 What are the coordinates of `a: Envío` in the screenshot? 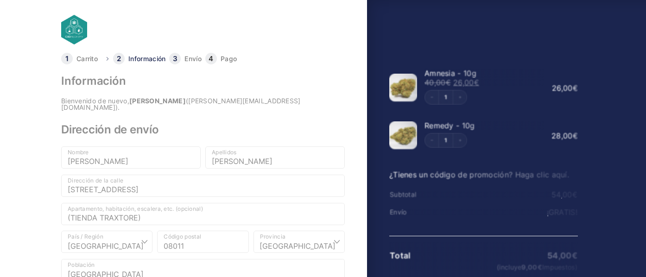 It's located at (193, 59).